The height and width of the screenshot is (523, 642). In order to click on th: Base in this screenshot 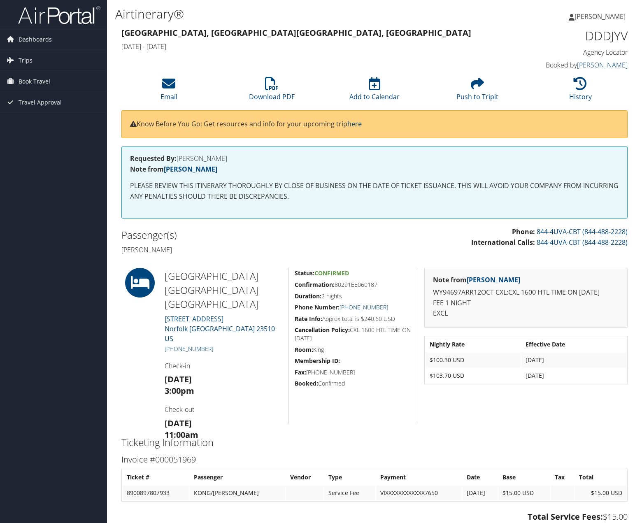, I will do `click(524, 477)`.